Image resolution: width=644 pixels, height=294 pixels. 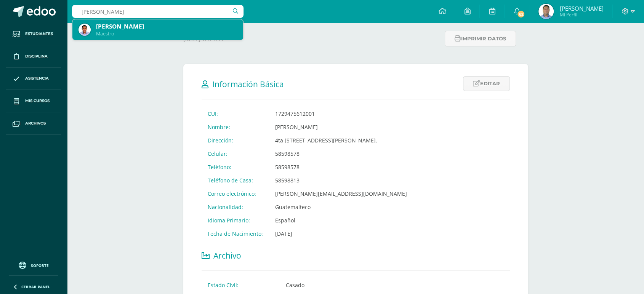 I want to click on td: Guatemalteco, so click(x=341, y=207).